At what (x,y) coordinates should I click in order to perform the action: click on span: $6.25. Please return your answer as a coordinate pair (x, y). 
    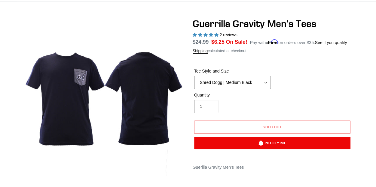
    Looking at the image, I should click on (218, 42).